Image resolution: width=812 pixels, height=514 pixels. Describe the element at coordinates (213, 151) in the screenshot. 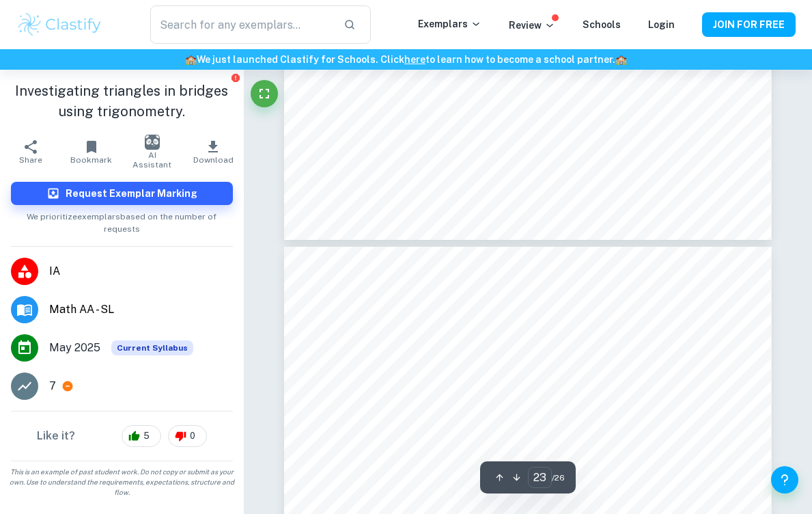

I see `button: Download` at that location.